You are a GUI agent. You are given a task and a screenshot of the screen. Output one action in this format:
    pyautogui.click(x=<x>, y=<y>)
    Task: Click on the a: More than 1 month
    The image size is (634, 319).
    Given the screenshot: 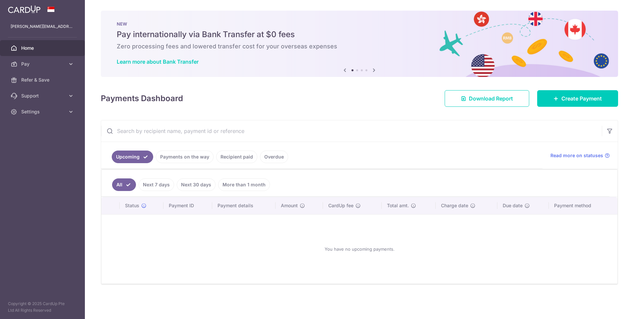 What is the action you would take?
    pyautogui.click(x=244, y=185)
    